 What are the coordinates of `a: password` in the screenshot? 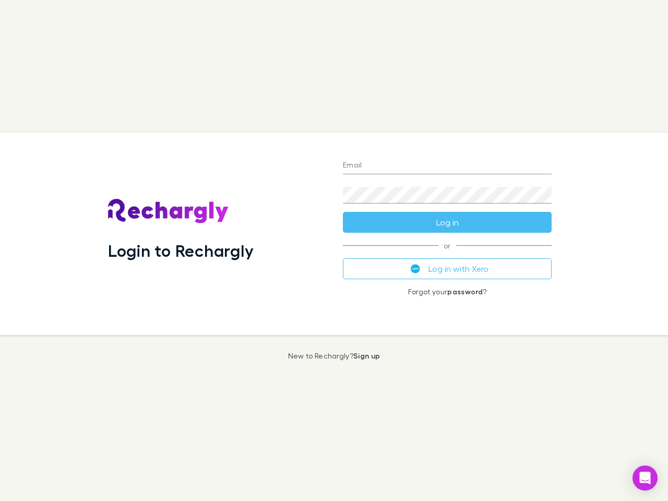 It's located at (465, 291).